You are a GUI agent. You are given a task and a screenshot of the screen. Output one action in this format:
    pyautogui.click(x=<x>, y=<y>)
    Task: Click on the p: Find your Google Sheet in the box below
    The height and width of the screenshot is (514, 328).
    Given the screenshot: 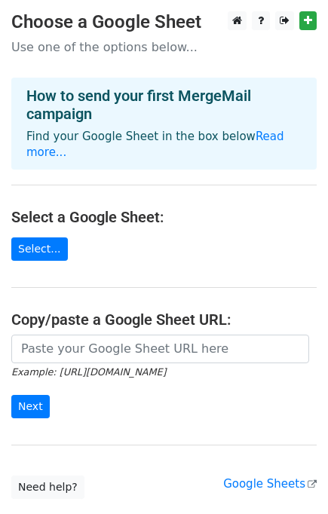 What is the action you would take?
    pyautogui.click(x=164, y=145)
    